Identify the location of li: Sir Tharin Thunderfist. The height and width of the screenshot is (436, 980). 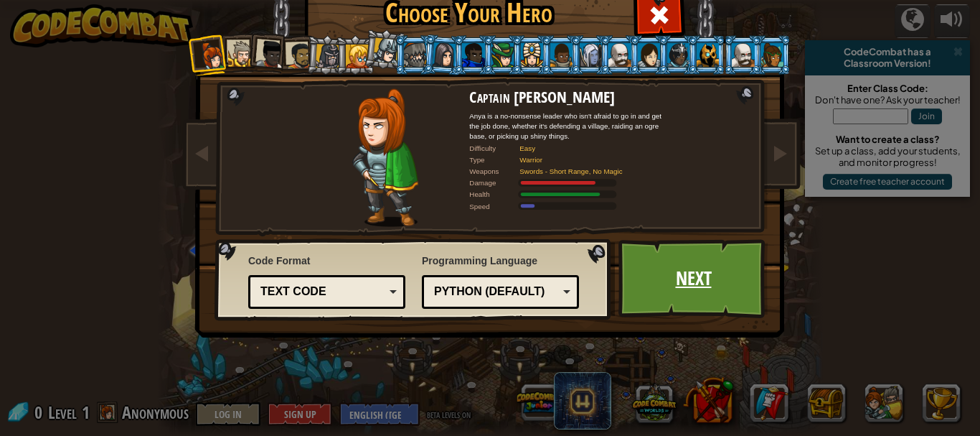
(238, 53).